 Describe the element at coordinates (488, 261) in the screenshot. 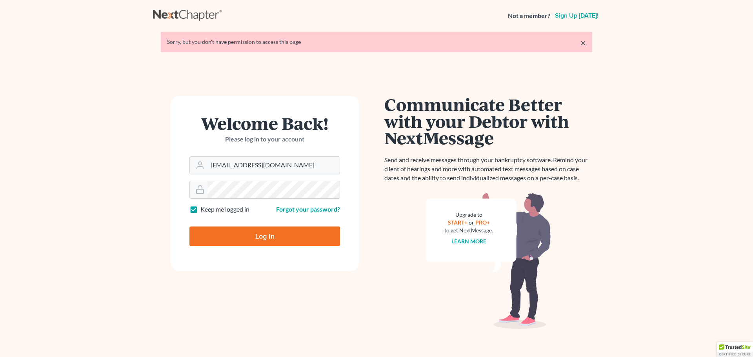

I see `img: nextmessage_bg-59042aed3d76b12b5cd301f8e5b87938c9018125f34e5fa2b7a6b67550977c72.svg` at that location.